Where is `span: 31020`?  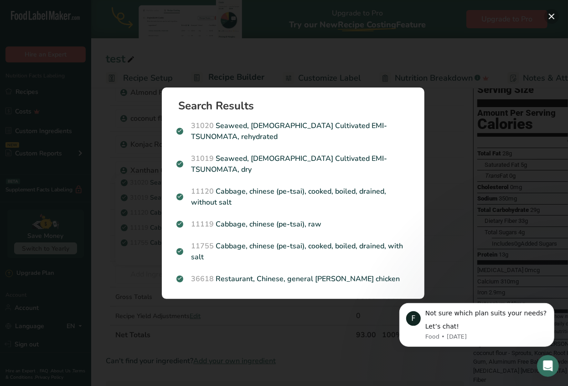
span: 31020 is located at coordinates (202, 126).